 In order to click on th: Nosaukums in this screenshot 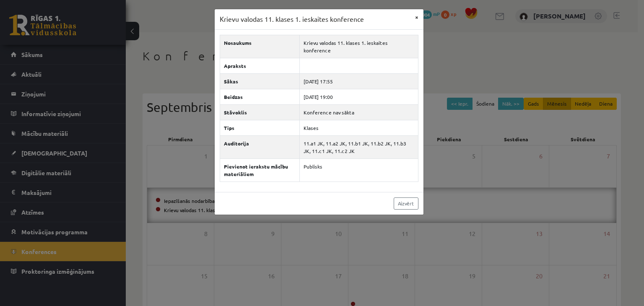, I will do `click(260, 46)`.